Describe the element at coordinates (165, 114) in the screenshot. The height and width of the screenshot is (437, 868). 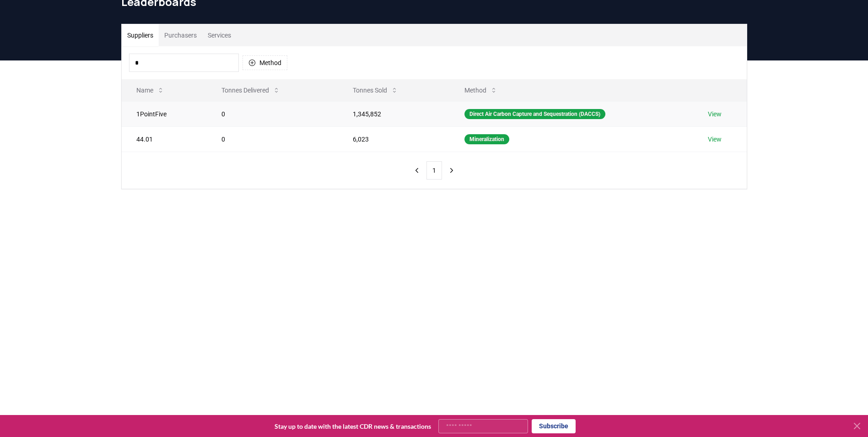
I see `td: 1PointFive` at that location.